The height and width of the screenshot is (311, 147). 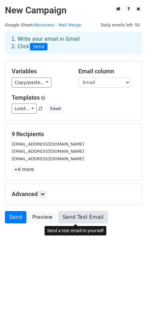 What do you see at coordinates (75, 230) in the screenshot?
I see `div: Send a test email to yourself` at bounding box center [75, 230].